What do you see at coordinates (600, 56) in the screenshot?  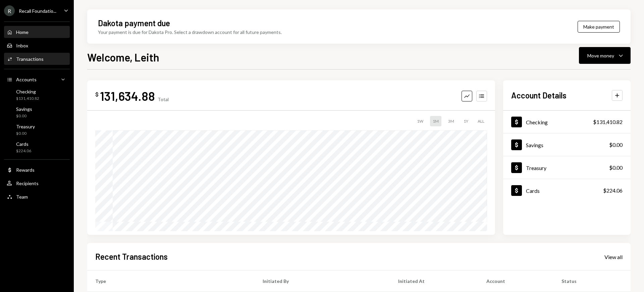 I see `div: Move money` at bounding box center [600, 56].